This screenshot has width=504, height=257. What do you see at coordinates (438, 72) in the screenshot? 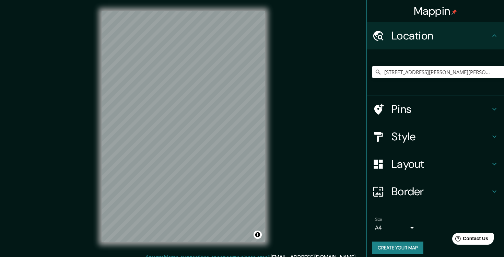
I see `input: Pick your city or area` at bounding box center [438, 72].